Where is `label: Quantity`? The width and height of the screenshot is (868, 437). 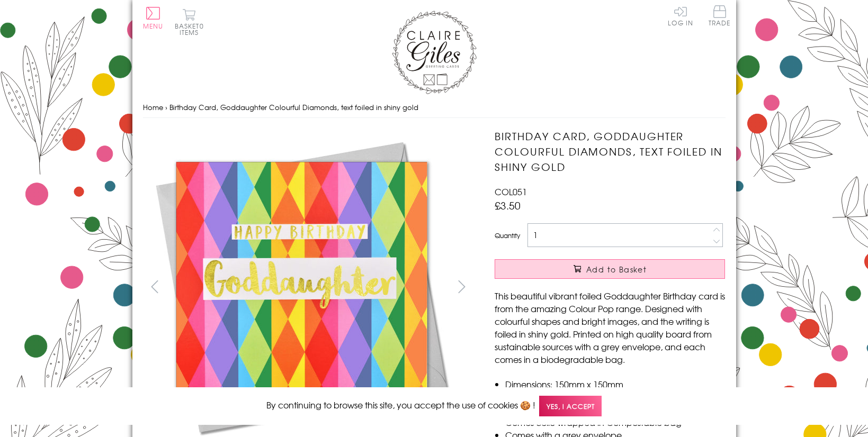
label: Quantity is located at coordinates (507, 235).